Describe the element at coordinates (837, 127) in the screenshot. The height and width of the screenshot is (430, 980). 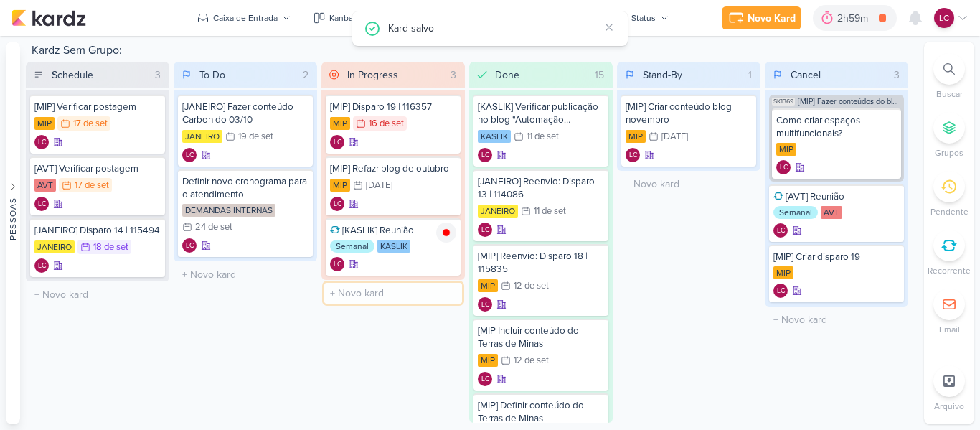
I see `div: Como criar espaços multifuncionais?` at that location.